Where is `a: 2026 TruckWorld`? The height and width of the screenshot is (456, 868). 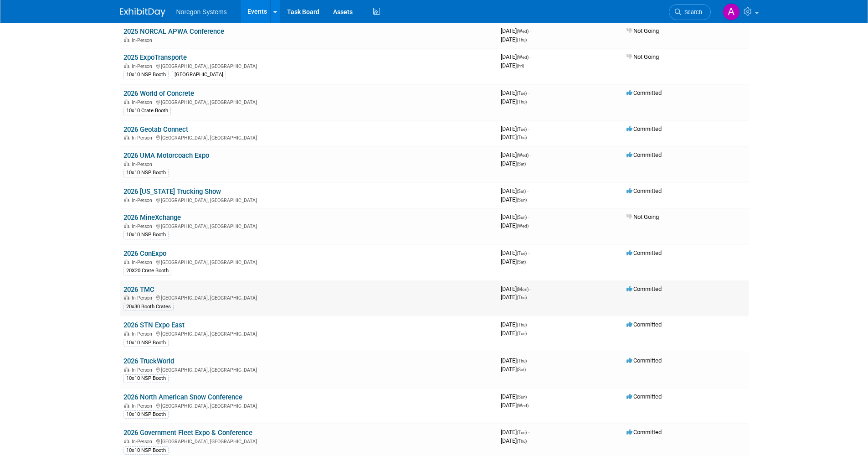 a: 2026 TruckWorld is located at coordinates (148, 361).